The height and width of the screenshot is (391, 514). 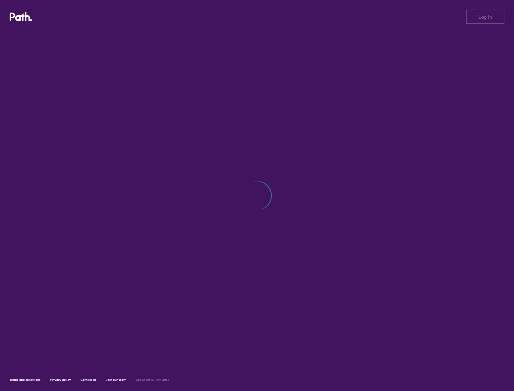 I want to click on button: Log in, so click(x=485, y=17).